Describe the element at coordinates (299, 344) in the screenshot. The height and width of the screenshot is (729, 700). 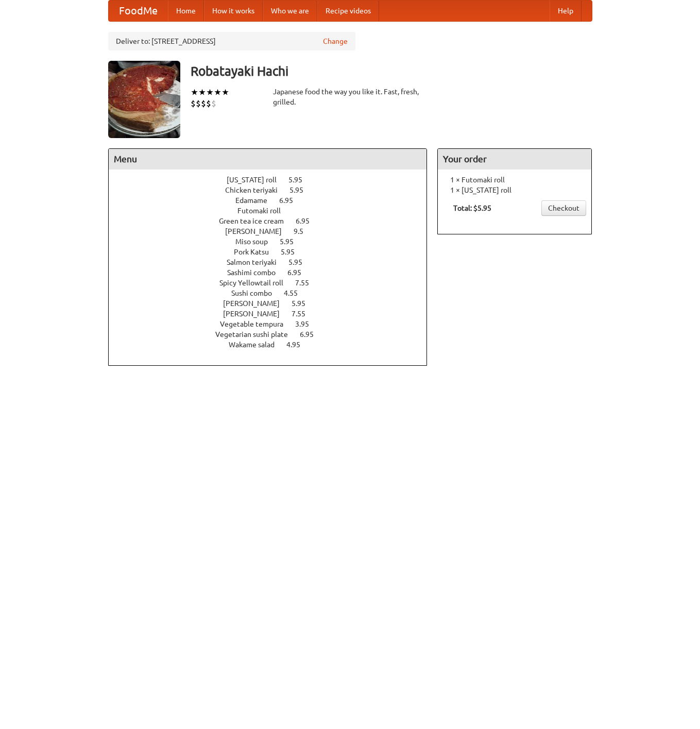
I see `span: 4.95` at that location.